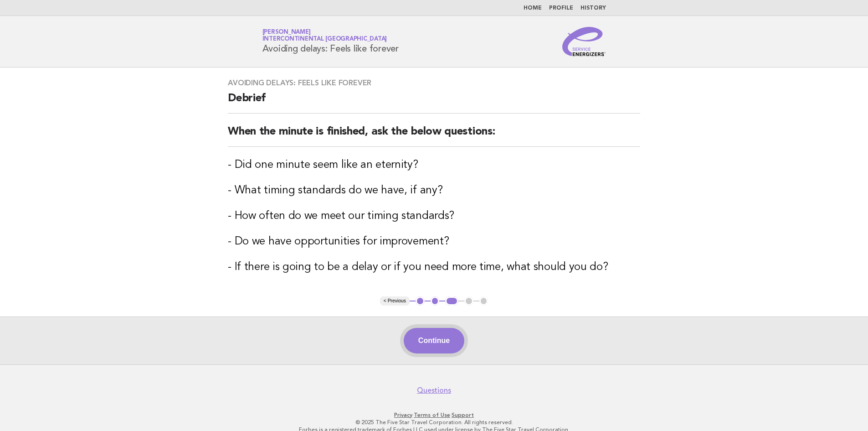 The height and width of the screenshot is (431, 868). Describe the element at coordinates (434, 216) in the screenshot. I see `h3: - How often do we meet our timing standards?` at that location.